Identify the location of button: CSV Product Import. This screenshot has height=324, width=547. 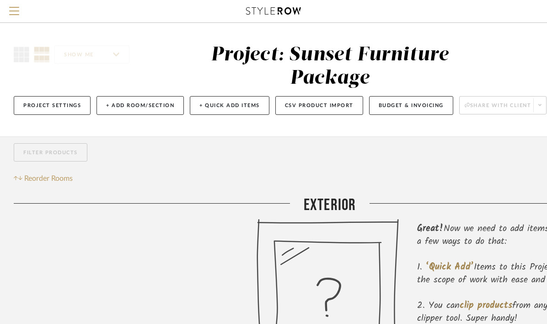
(319, 105).